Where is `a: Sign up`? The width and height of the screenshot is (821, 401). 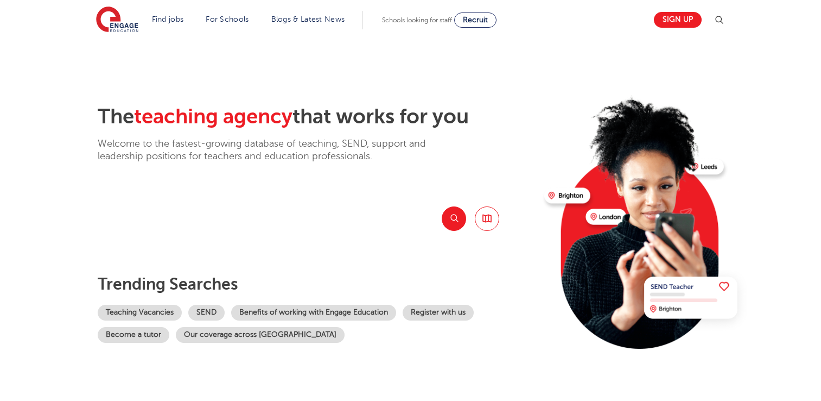 a: Sign up is located at coordinates (678, 20).